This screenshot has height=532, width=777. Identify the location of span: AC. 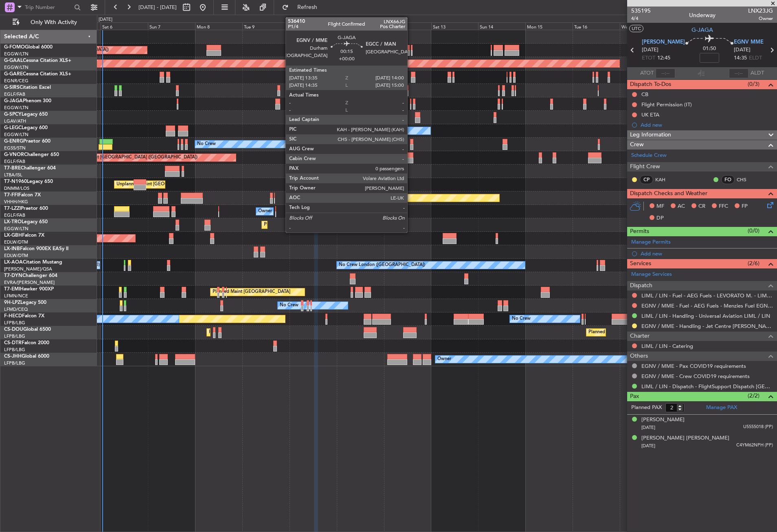
(681, 207).